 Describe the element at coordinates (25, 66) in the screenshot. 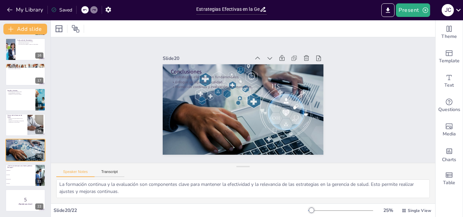

I see `p: Proporciona lecciones valiosas.` at that location.